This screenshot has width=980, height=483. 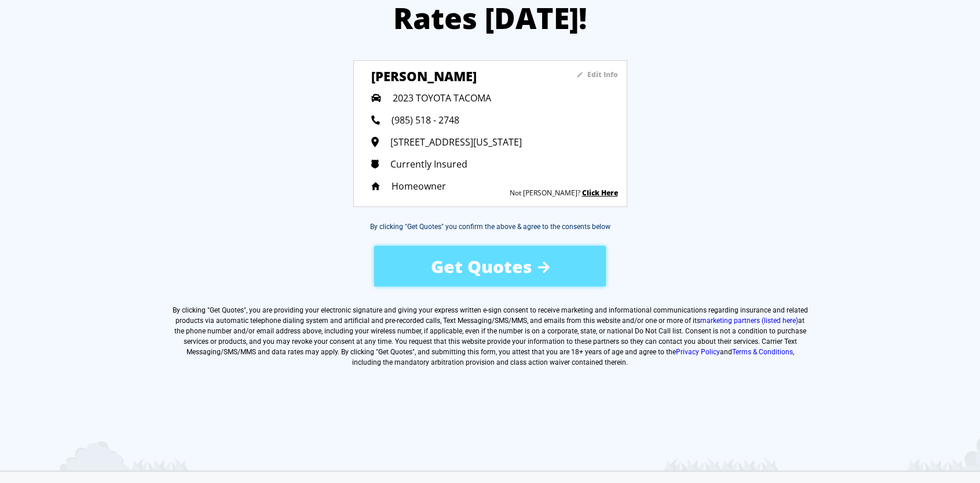 What do you see at coordinates (490, 336) in the screenshot?
I see `label: By clicking " ", you are providing your electronic signature and giving your express written e-si...` at bounding box center [490, 336].